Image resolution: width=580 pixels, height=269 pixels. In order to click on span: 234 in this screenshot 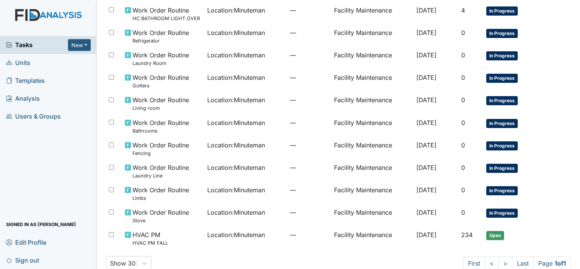, I will do `click(467, 235)`.